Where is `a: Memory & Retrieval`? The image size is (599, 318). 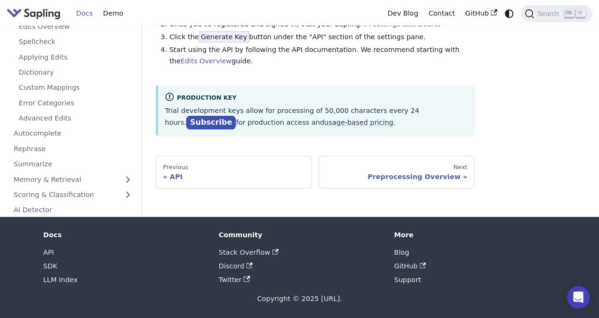 a: Memory & Retrieval is located at coordinates (73, 179).